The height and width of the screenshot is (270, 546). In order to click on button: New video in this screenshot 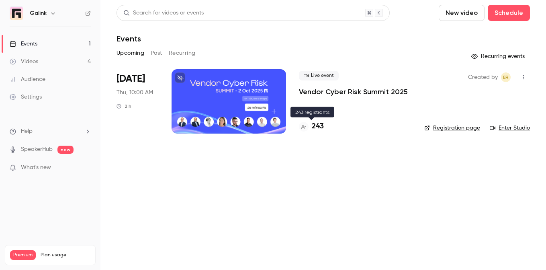, I will do `click(462, 13)`.